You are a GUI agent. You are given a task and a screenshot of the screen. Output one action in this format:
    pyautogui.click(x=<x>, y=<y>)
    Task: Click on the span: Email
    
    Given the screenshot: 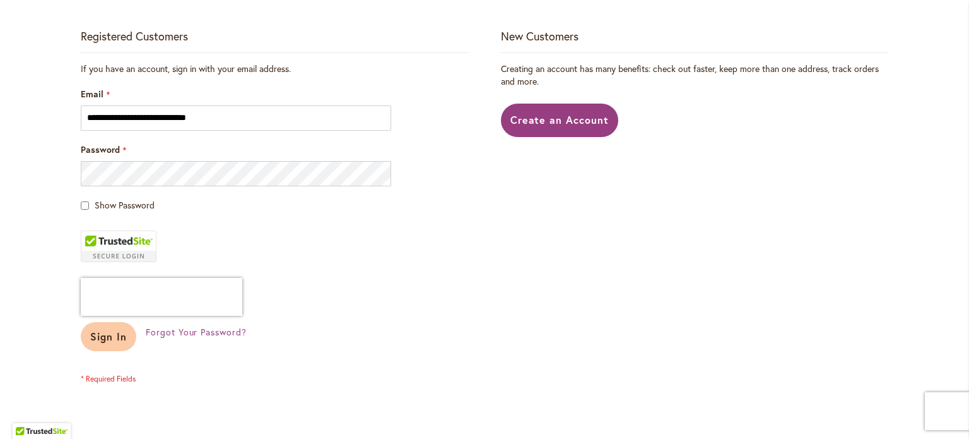 What is the action you would take?
    pyautogui.click(x=92, y=93)
    